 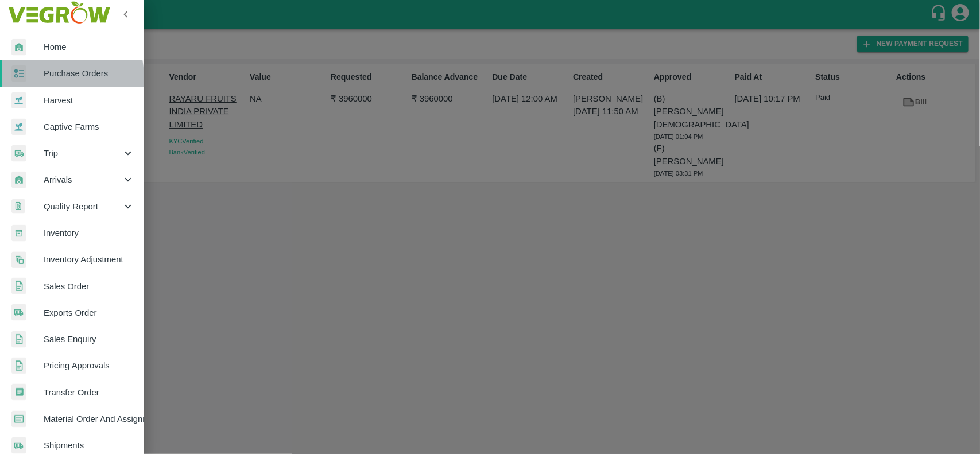 What do you see at coordinates (89, 233) in the screenshot?
I see `span: Inventory` at bounding box center [89, 233].